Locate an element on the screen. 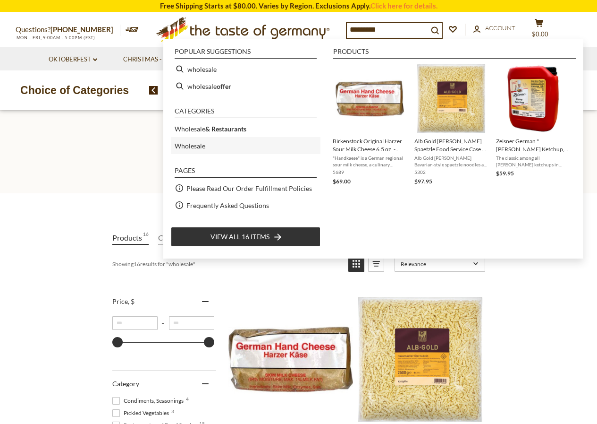 The height and width of the screenshot is (424, 597). a: Christmas - PRE-ORDER is located at coordinates (163, 60).